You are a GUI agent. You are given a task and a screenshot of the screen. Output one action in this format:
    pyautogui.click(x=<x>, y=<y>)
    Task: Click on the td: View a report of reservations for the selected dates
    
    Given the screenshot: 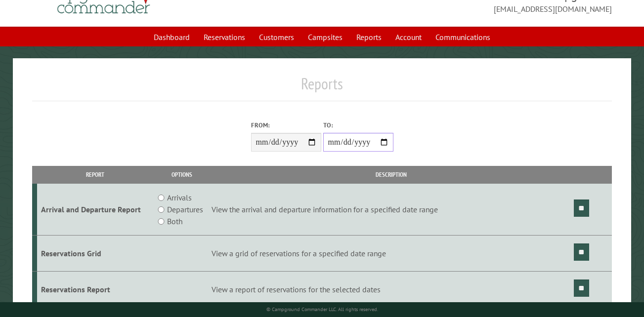 What is the action you would take?
    pyautogui.click(x=391, y=289)
    